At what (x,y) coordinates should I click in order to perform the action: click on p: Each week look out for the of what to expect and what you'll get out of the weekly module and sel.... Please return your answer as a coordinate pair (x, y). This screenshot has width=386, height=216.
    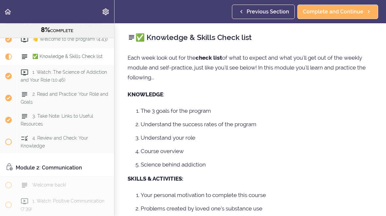
    Looking at the image, I should click on (251, 67).